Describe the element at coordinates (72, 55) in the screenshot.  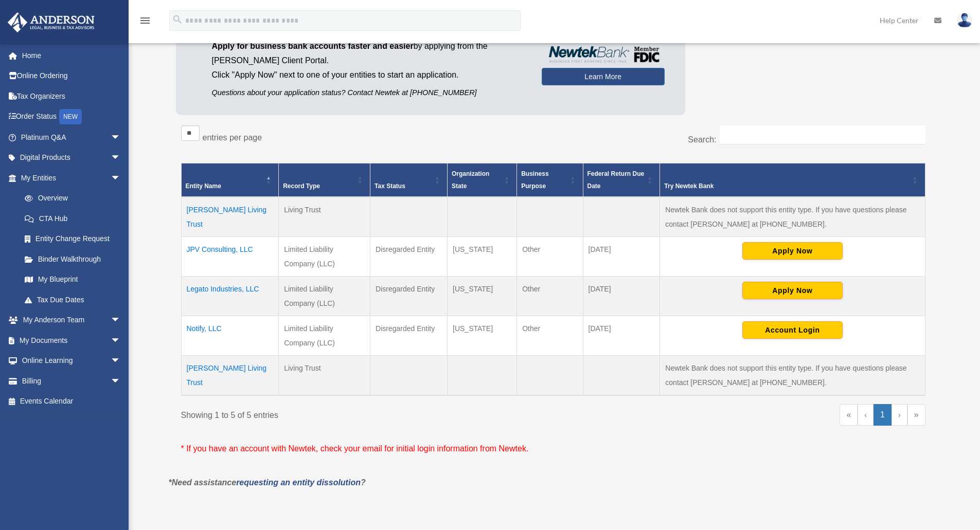
I see `a: Home` at that location.